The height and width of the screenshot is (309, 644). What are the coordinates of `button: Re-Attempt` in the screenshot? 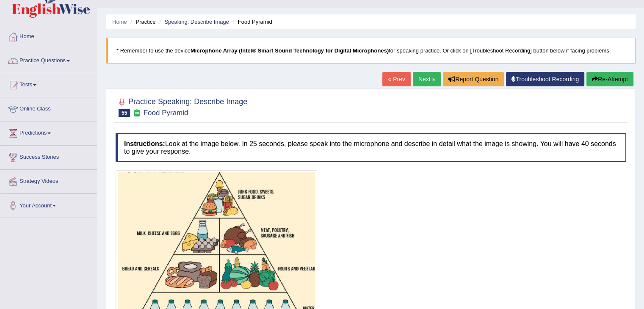 It's located at (610, 79).